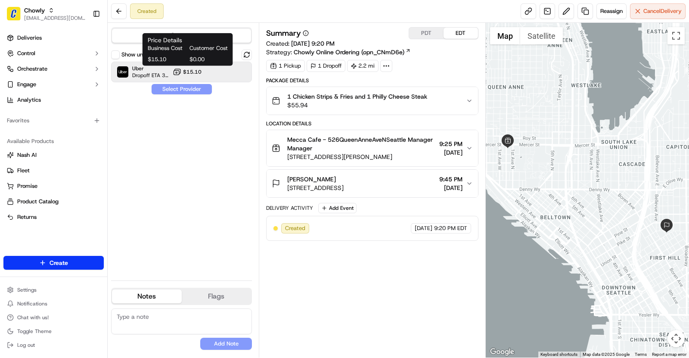  I want to click on a: Terms (opens in new tab), so click(641, 354).